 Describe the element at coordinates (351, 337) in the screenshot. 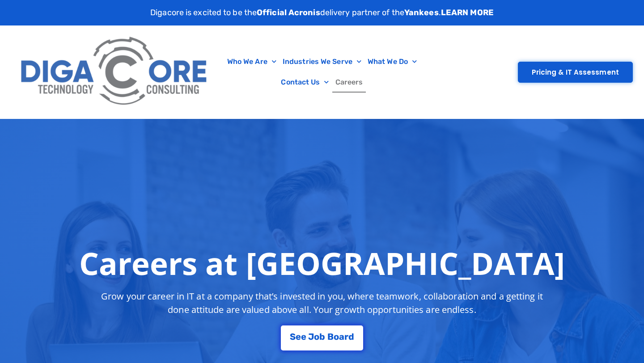

I see `span: d` at that location.